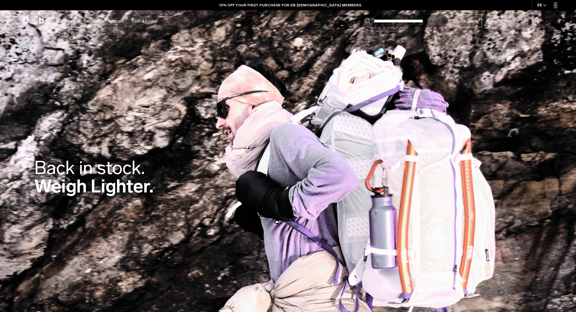  Describe the element at coordinates (536, 21) in the screenshot. I see `span: Bag` at that location.